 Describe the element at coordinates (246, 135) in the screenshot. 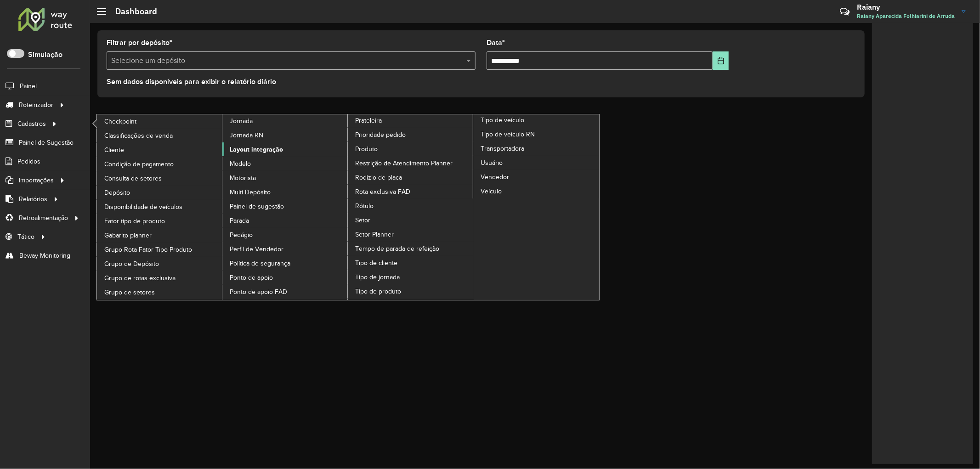

I see `span: Jornada RN` at that location.